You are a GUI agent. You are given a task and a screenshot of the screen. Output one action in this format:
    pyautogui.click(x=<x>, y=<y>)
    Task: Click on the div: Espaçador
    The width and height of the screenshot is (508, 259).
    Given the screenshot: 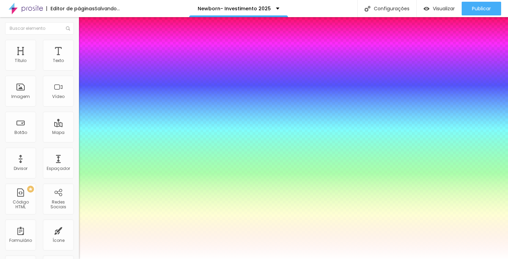 What is the action you would take?
    pyautogui.click(x=58, y=169)
    